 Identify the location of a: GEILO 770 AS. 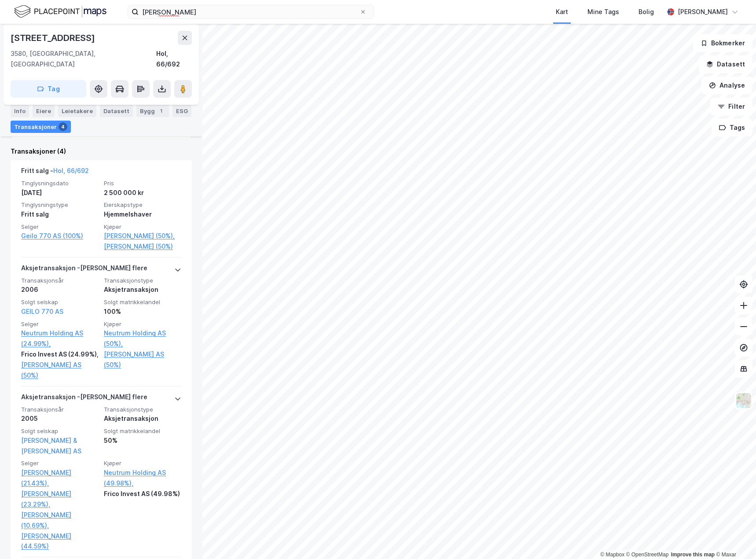
(42, 311).